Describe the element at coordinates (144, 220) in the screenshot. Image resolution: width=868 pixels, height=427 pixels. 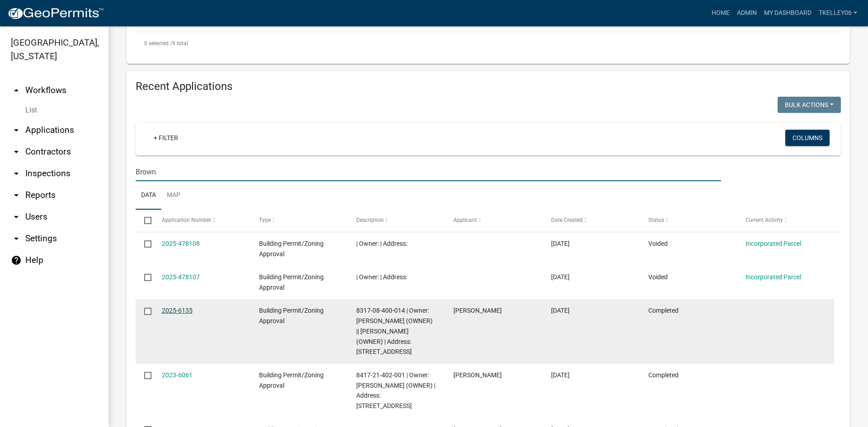
I see `datatable-header-cell: Select` at that location.